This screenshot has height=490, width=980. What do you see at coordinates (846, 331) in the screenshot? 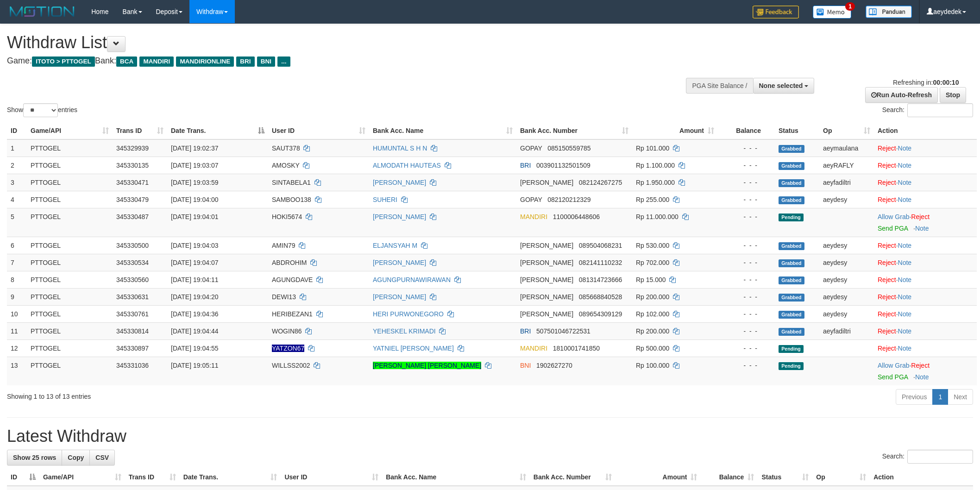
I see `td: aeyfadiltri` at bounding box center [846, 331].